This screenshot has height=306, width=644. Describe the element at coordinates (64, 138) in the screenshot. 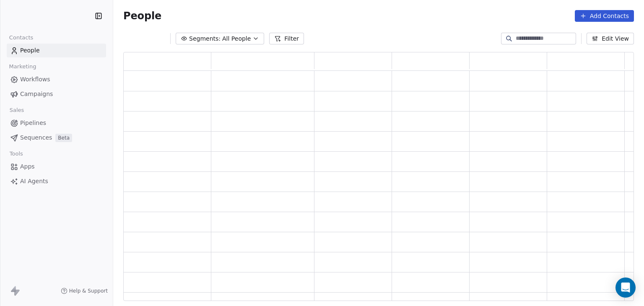

I see `span: Beta` at that location.